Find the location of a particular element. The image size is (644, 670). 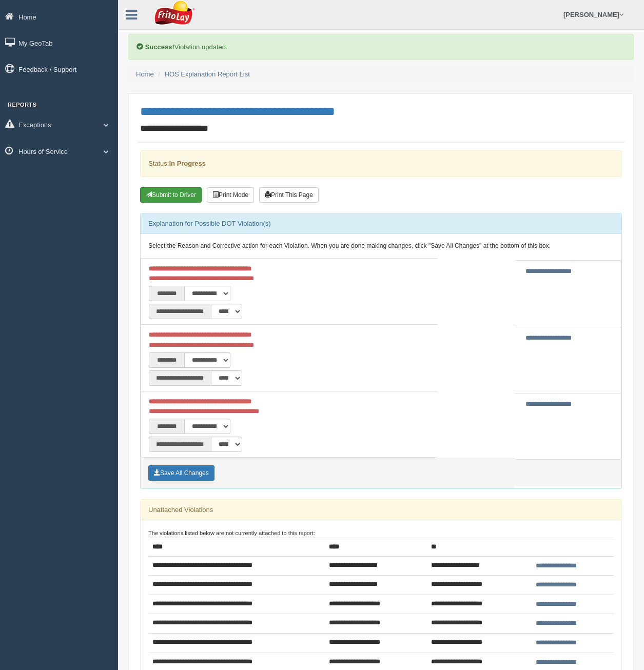

div: Explanation for Possible DOT Violation(s) is located at coordinates (381, 224).